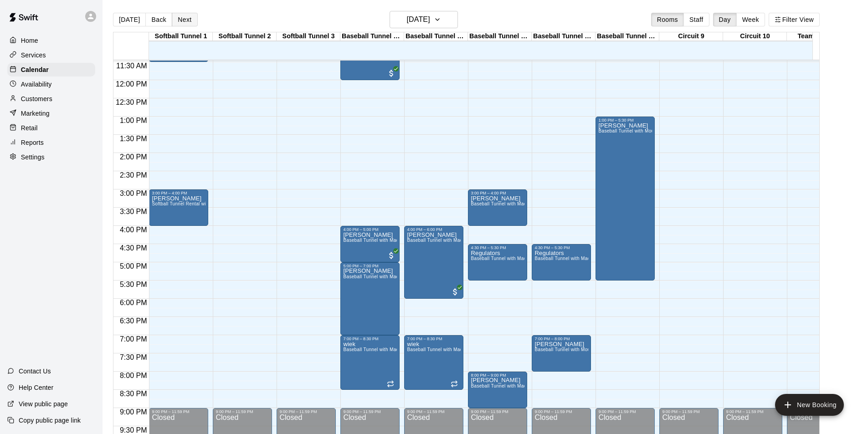  What do you see at coordinates (133, 376) in the screenshot?
I see `span: 8:00 PM` at bounding box center [133, 376].